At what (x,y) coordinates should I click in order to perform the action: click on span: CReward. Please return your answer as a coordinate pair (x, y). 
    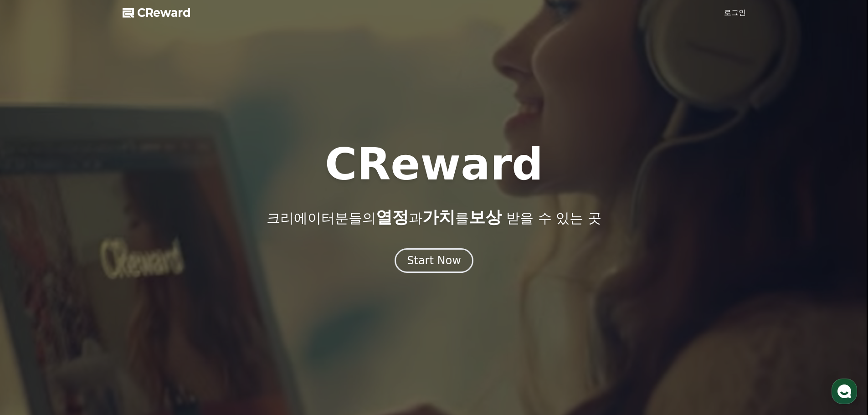
    Looking at the image, I should click on (164, 13).